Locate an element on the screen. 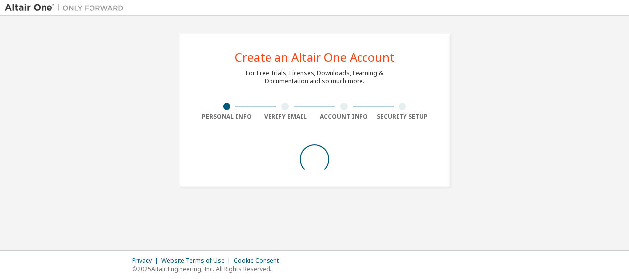  div: Cookie Consent is located at coordinates (259, 261).